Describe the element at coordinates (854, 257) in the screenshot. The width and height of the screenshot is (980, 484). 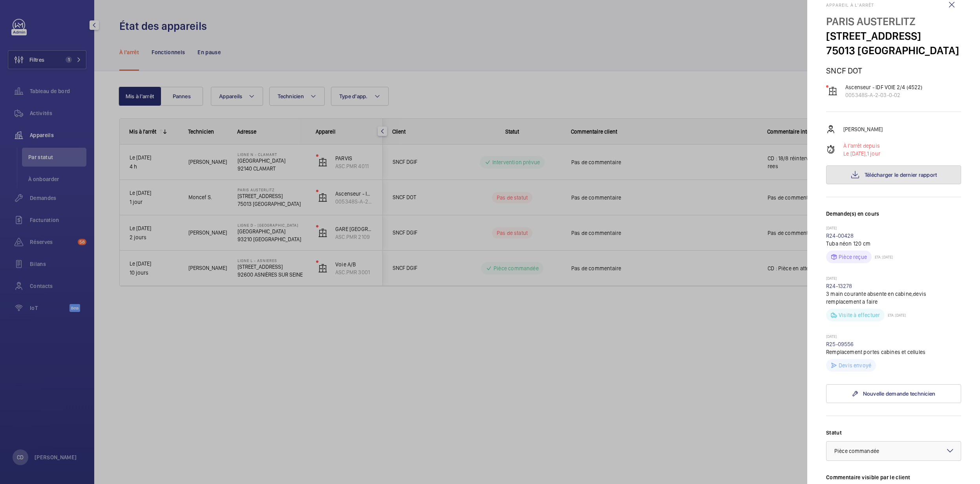
I see `p: Pièce reçue` at that location.